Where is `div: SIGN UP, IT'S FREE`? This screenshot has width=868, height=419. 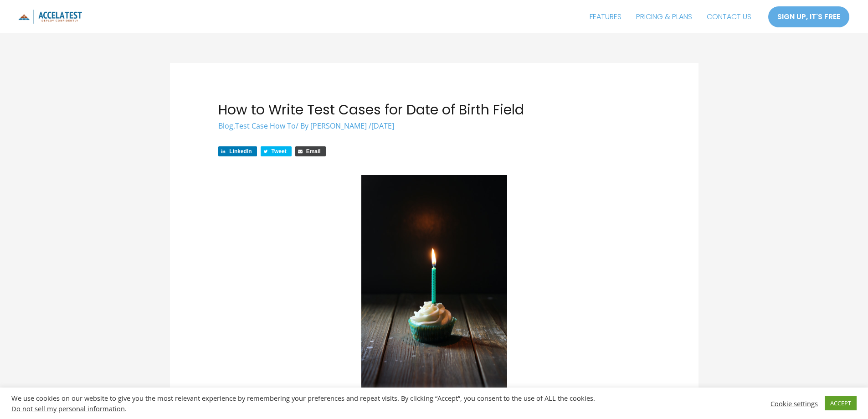
div: SIGN UP, IT'S FREE is located at coordinates (809, 17).